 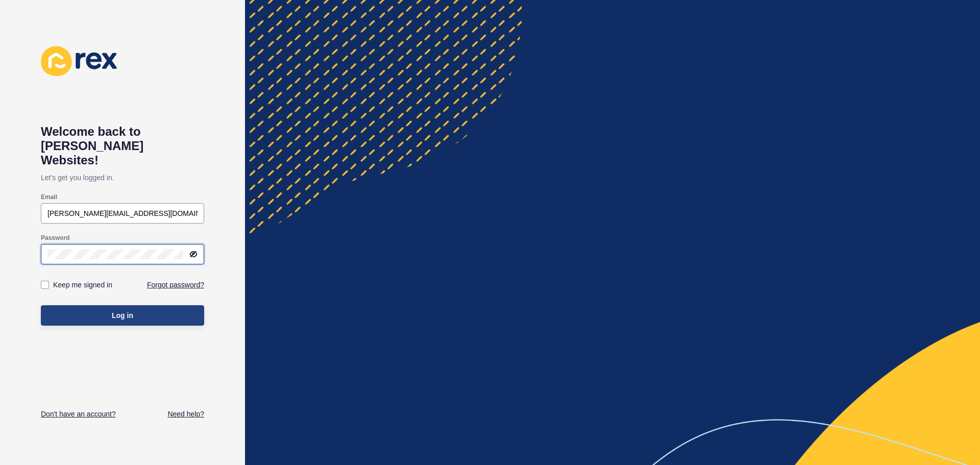 What do you see at coordinates (83, 285) in the screenshot?
I see `label: Keep me signed in` at bounding box center [83, 285].